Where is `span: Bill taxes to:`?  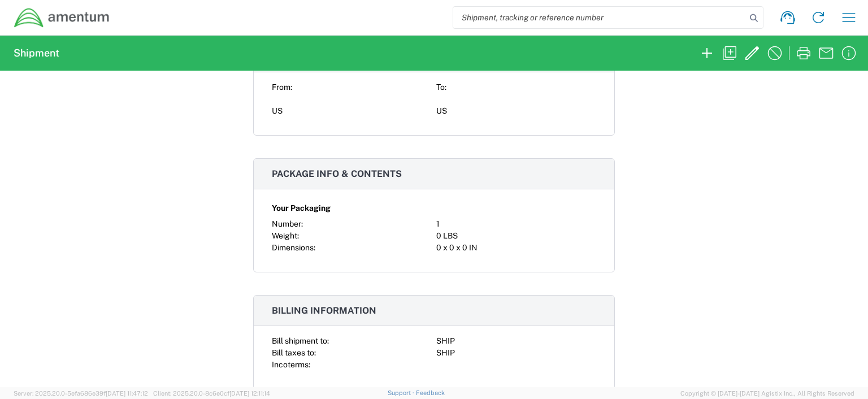
span: Bill taxes to: is located at coordinates (294, 353).